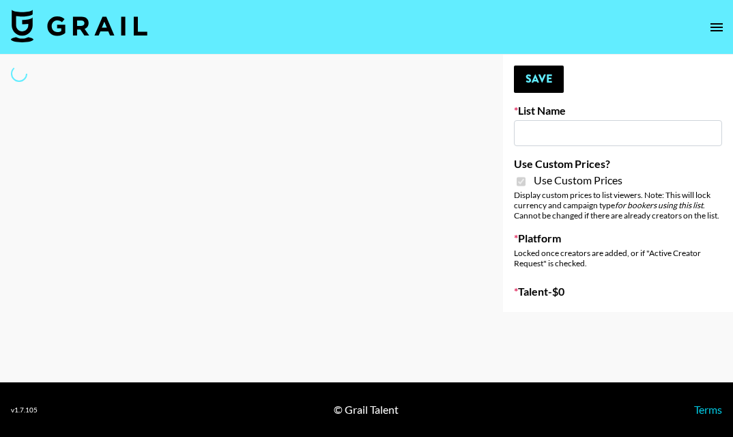  I want to click on div: Locked once creators are added, or if "Active Creator Request" is checked., so click(618, 258).